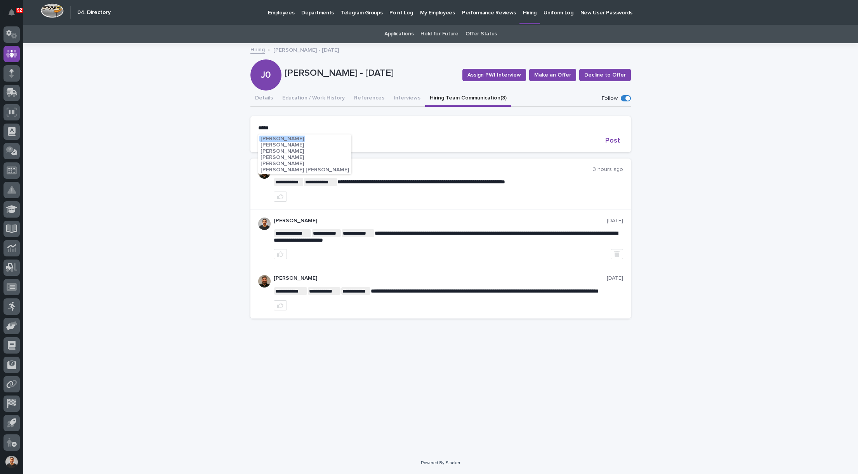 This screenshot has height=474, width=858. What do you see at coordinates (257, 49) in the screenshot?
I see `a: Hiring` at bounding box center [257, 49].